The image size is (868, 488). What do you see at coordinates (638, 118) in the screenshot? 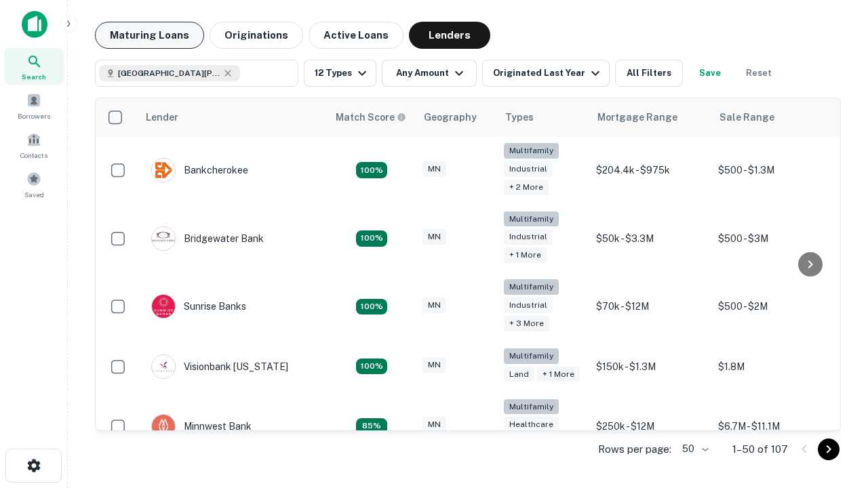
I see `div: Mortgage Range` at bounding box center [638, 118].